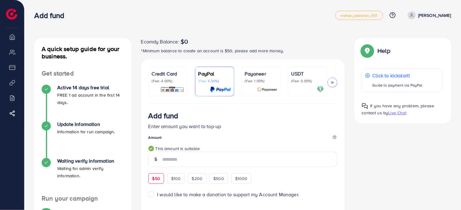 Image resolution: width=461 pixels, height=210 pixels. I want to click on h4: Active 14 days free trial, so click(91, 88).